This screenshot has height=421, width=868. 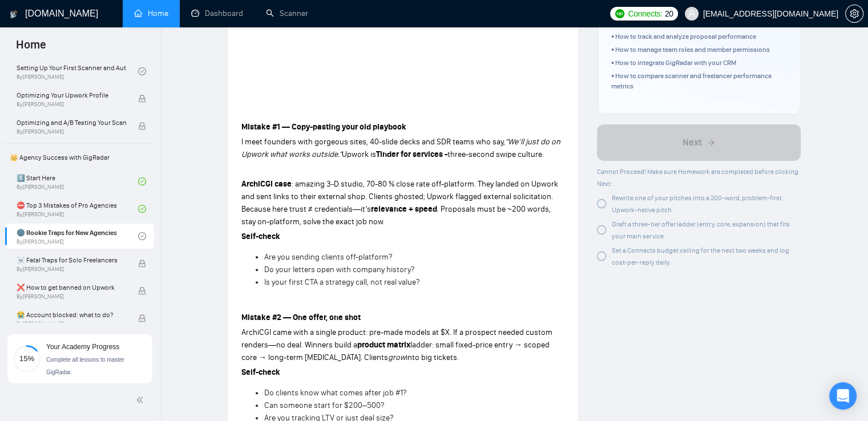 What do you see at coordinates (324, 405) in the screenshot?
I see `span: Can someone start for $200–500?` at bounding box center [324, 405].